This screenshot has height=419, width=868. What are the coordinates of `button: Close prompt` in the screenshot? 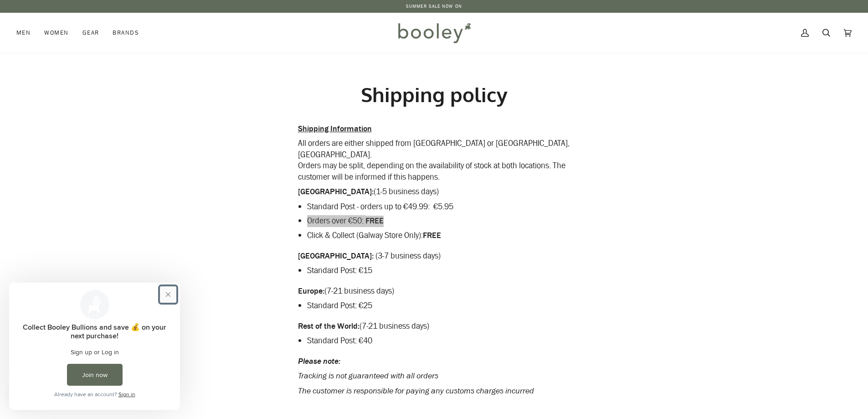 It's located at (159, 12).